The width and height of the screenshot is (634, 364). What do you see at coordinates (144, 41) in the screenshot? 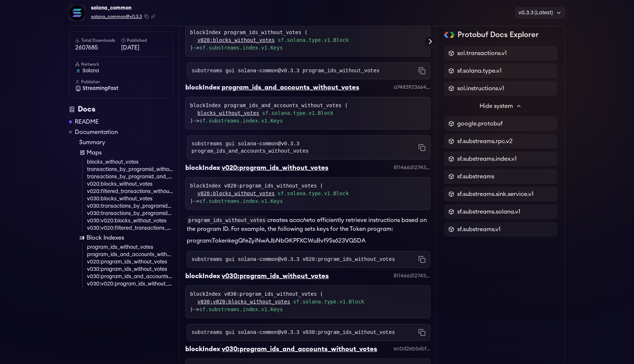
I see `h6: Published` at bounding box center [144, 41].